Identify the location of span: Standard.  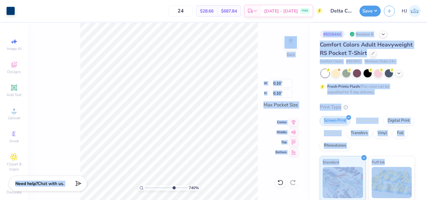
(331, 162).